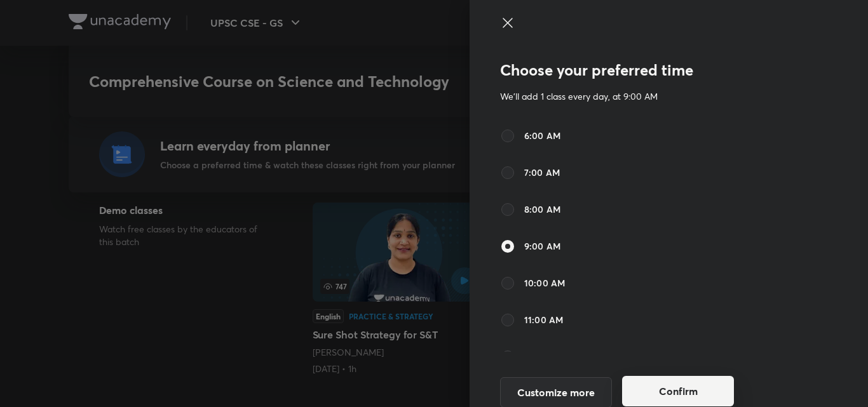  What do you see at coordinates (542, 209) in the screenshot?
I see `span: 8:00 AM` at bounding box center [542, 209].